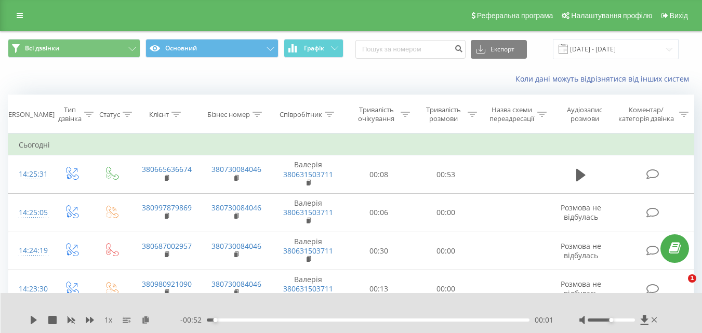  Describe the element at coordinates (229, 114) in the screenshot. I see `div: Бізнес номер` at that location.